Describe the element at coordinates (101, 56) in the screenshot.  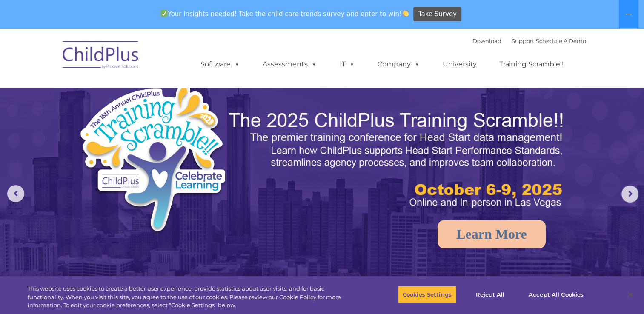
I see `img: ChildPlus by Procare Solutions` at that location.